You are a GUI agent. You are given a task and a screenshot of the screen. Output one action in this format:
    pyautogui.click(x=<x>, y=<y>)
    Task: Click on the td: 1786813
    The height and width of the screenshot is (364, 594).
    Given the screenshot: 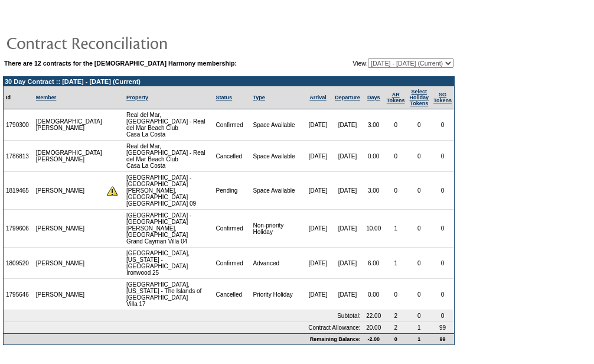 What is the action you would take?
    pyautogui.click(x=18, y=156)
    